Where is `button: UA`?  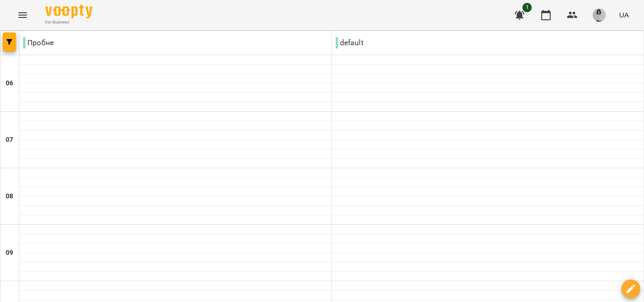 button: UA is located at coordinates (623, 15).